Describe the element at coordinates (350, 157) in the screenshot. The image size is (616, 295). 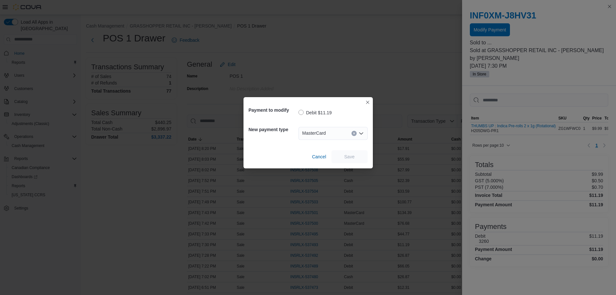
I see `button: Save` at that location.